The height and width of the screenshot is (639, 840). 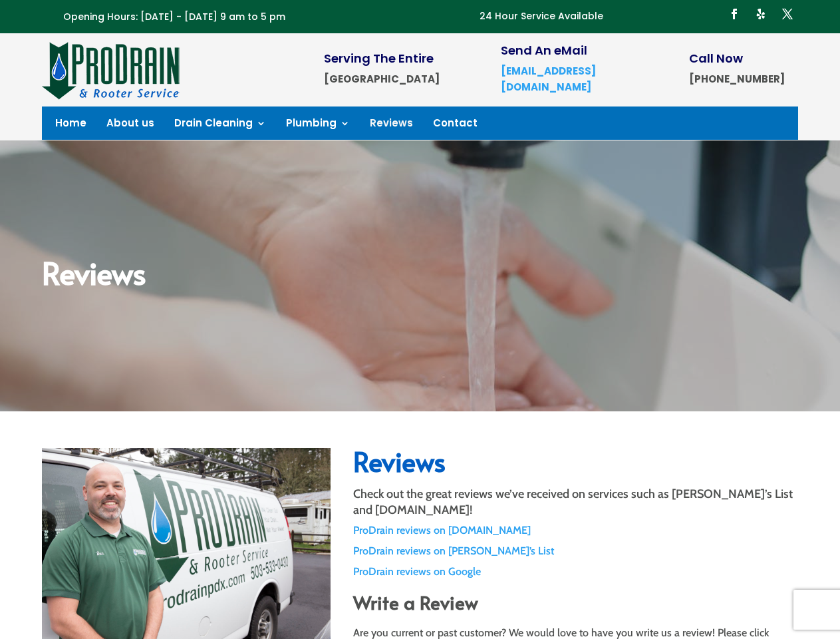 I want to click on a: Follow on Yelp, so click(x=761, y=14).